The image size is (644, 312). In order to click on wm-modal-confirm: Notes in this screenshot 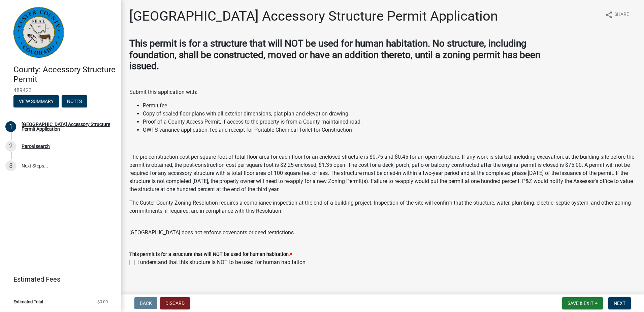, I will do `click(74, 101)`.